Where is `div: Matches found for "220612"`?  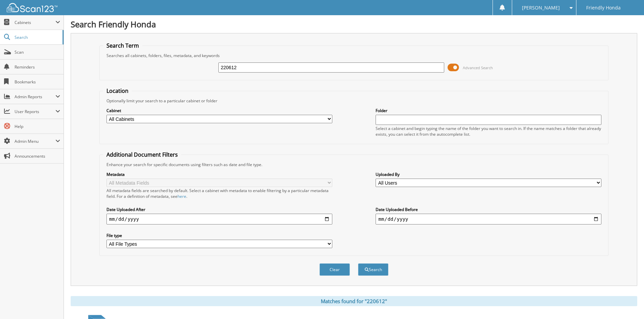
div: Matches found for "220612" is located at coordinates (354, 301).